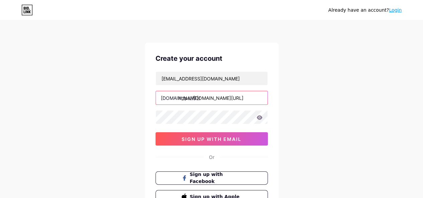 The image size is (423, 198). I want to click on a: Login, so click(395, 10).